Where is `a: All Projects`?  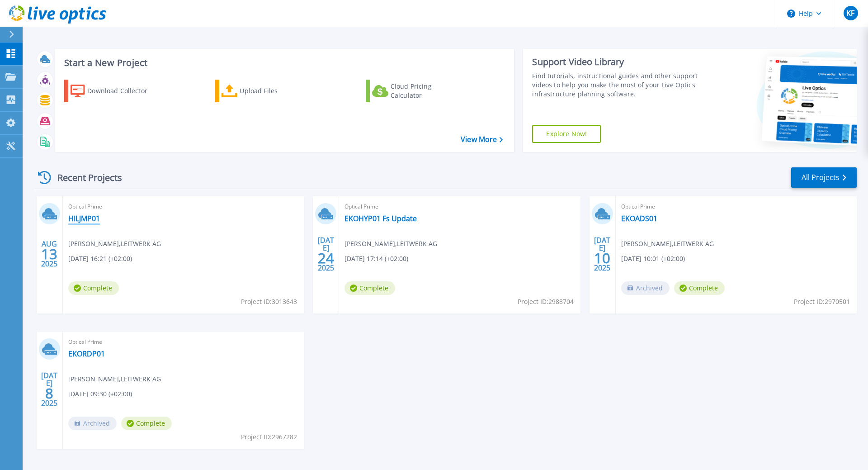
a: All Projects is located at coordinates (824, 177).